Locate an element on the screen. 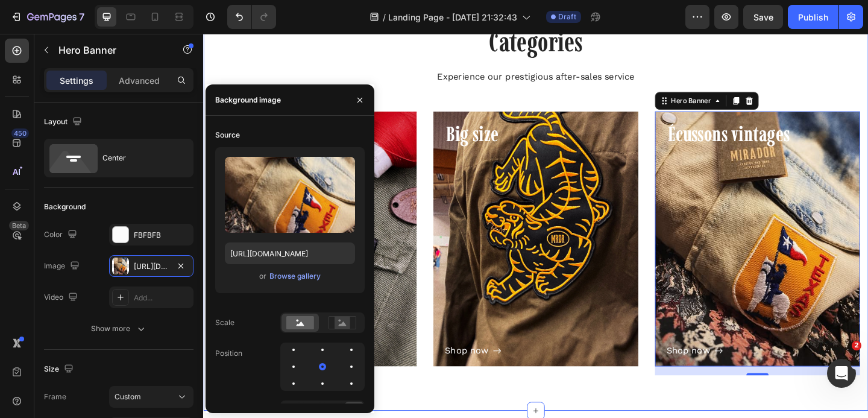  div: Center is located at coordinates (139, 158).